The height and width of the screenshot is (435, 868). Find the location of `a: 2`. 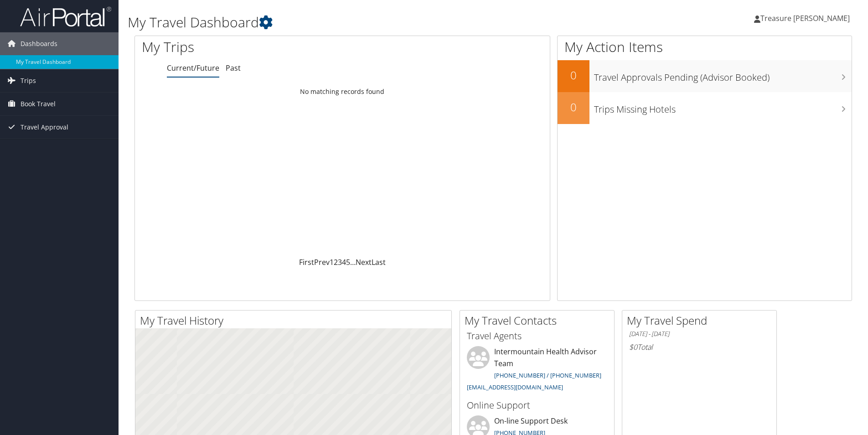

a: 2 is located at coordinates (335, 262).